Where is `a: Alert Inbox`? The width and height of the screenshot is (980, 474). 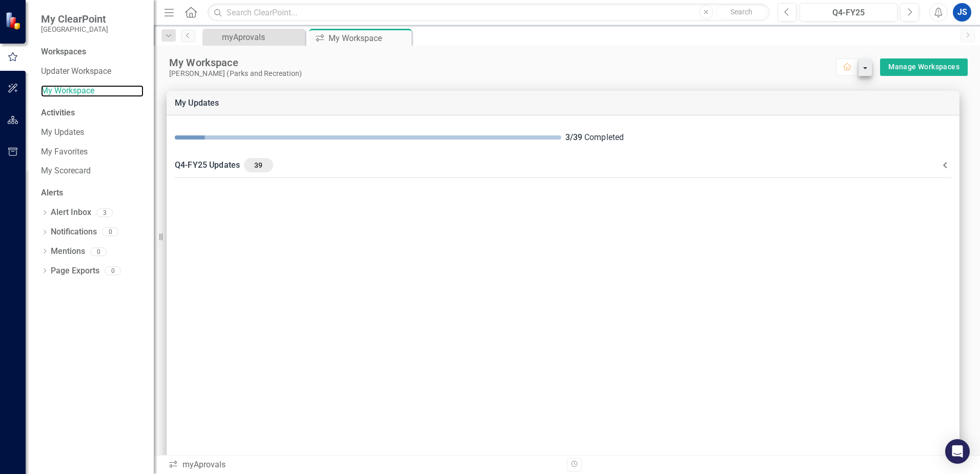
a: Alert Inbox is located at coordinates (70, 212).